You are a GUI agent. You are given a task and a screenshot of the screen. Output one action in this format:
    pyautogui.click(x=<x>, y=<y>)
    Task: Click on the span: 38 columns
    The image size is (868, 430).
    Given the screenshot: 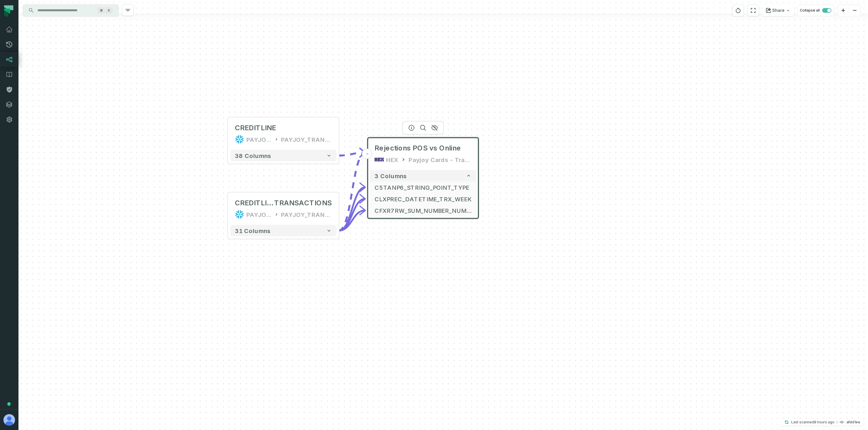 What is the action you would take?
    pyautogui.click(x=253, y=155)
    